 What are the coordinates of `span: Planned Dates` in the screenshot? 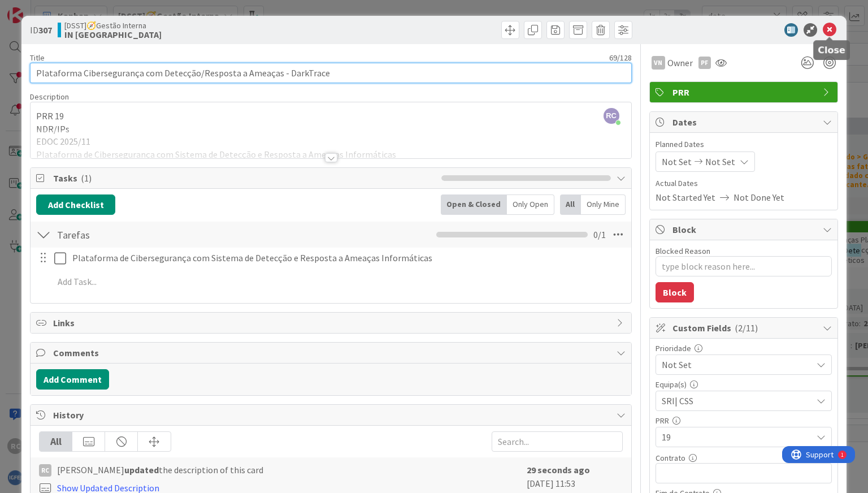 It's located at (744, 145).